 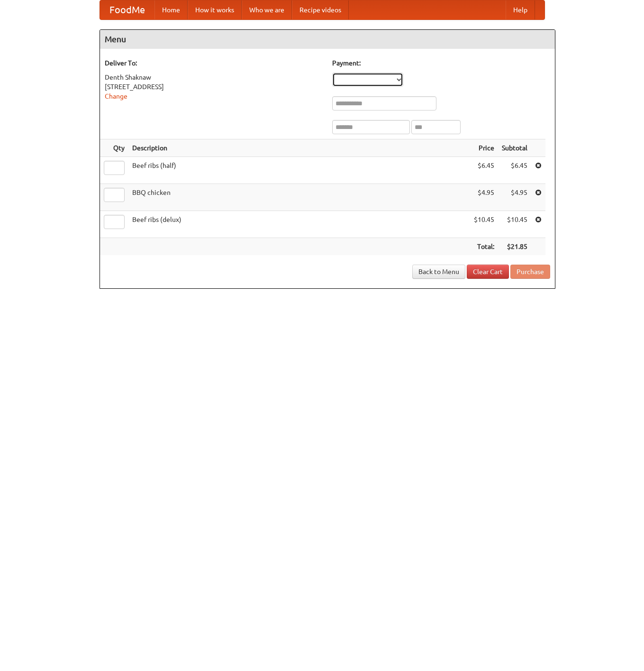 What do you see at coordinates (321, 10) in the screenshot?
I see `a: Recipe videos` at bounding box center [321, 10].